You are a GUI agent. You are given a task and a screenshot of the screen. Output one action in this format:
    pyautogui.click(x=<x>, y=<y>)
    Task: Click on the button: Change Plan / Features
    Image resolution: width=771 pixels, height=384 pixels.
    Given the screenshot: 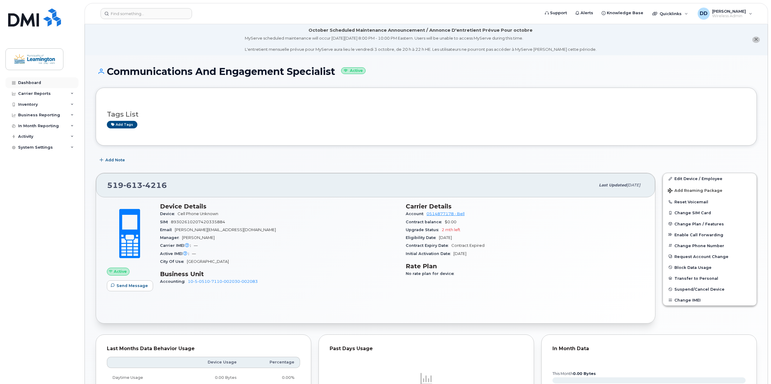 What is the action you would take?
    pyautogui.click(x=709, y=224)
    